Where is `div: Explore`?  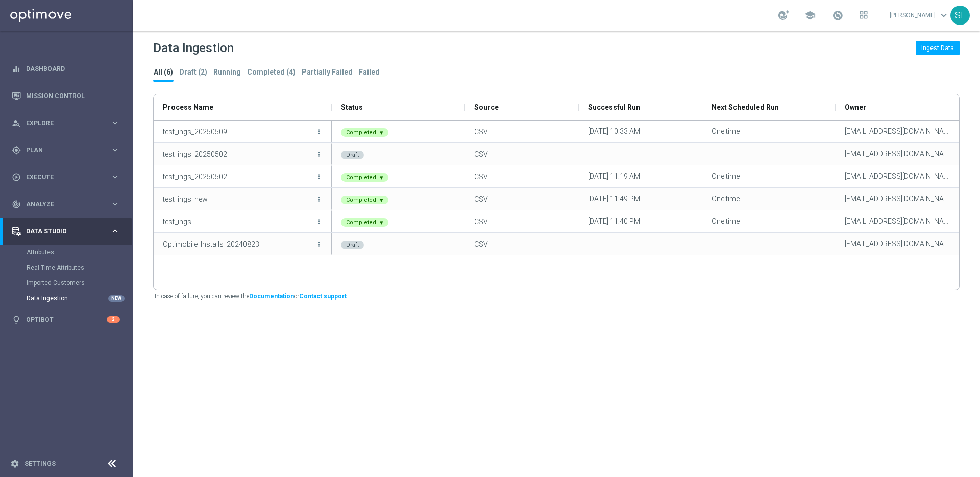 div: Explore is located at coordinates (61, 123).